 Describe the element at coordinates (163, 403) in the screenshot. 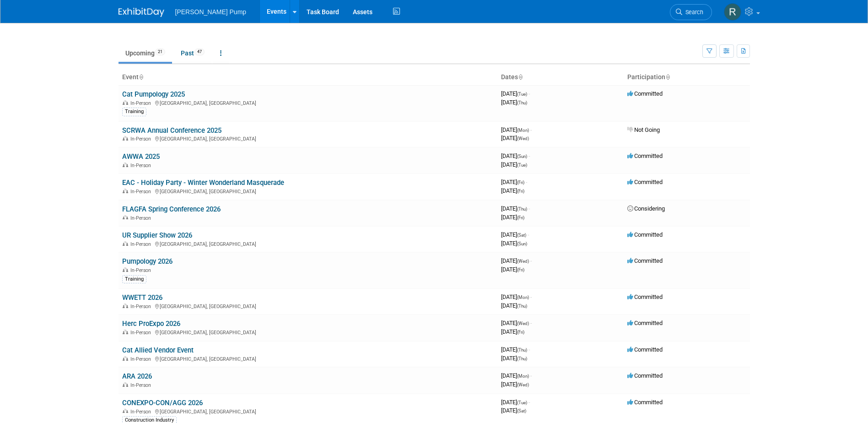

I see `a: CONEXPO-CON/AGG 2026` at that location.